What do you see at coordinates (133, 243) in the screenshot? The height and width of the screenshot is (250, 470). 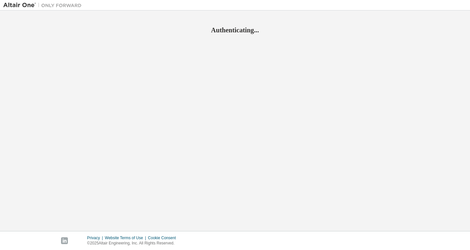 I see `p: © 2025 Altair Engineering, Inc. All Rights Reserved.` at bounding box center [133, 243].